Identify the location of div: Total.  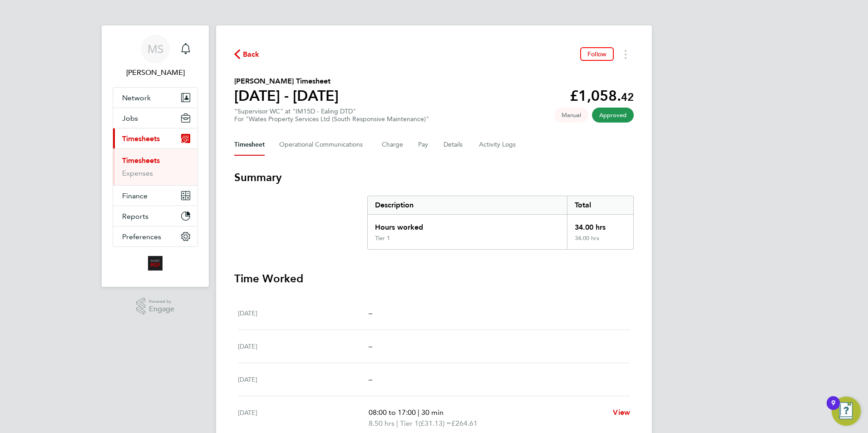
(600, 205).